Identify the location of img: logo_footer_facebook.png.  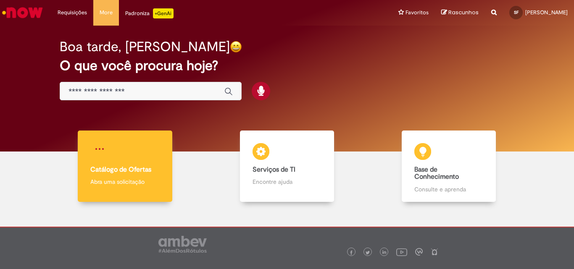
(351, 253).